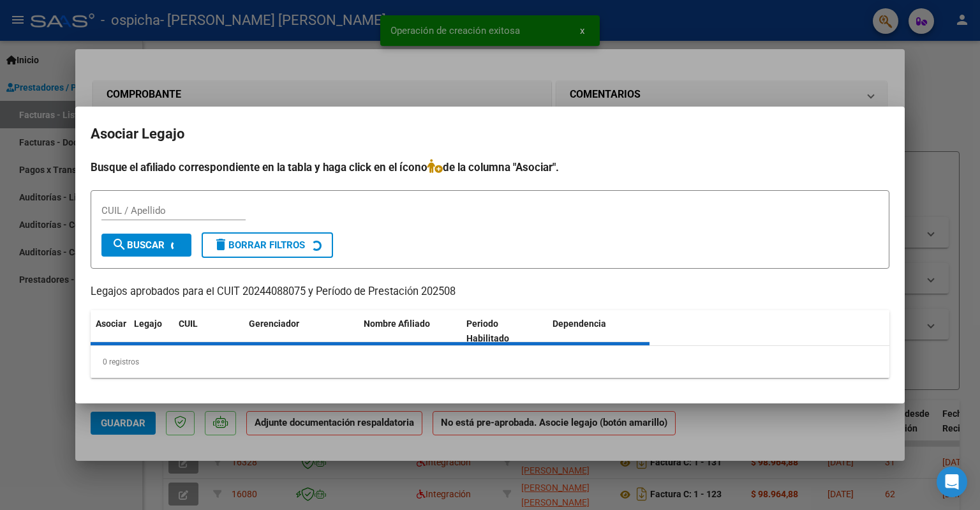 This screenshot has width=980, height=510. Describe the element at coordinates (490, 292) in the screenshot. I see `p: Legajos aprobados para el CUIT 20244088075 y Período de Prestación 202508` at that location.